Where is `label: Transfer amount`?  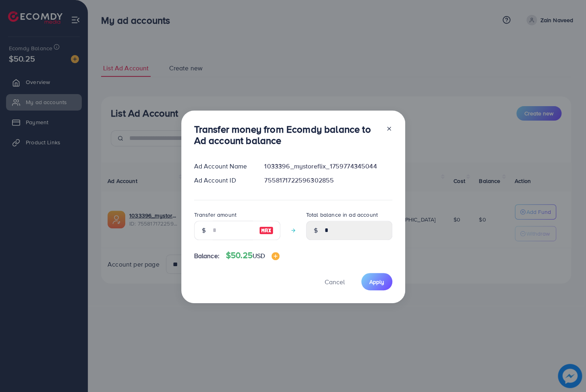 label: Transfer amount is located at coordinates (215, 215).